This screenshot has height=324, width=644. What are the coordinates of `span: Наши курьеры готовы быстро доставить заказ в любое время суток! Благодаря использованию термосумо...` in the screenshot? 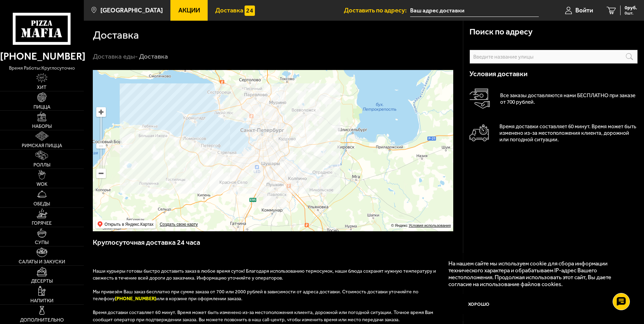 It's located at (265, 274).